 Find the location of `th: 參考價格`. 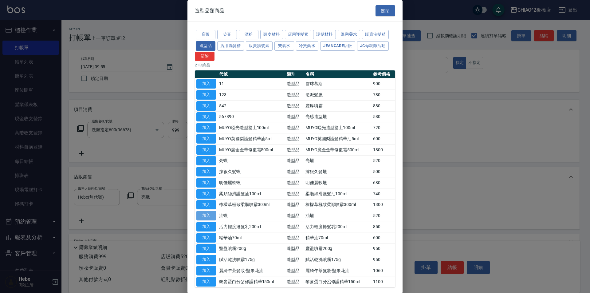

th: 參考價格 is located at coordinates (383, 74).